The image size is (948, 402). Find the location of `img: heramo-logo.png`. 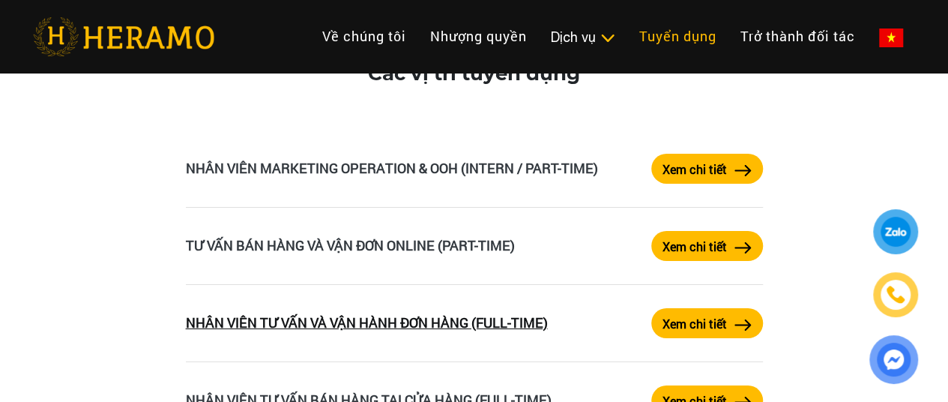

img: heramo-logo.png is located at coordinates (124, 37).